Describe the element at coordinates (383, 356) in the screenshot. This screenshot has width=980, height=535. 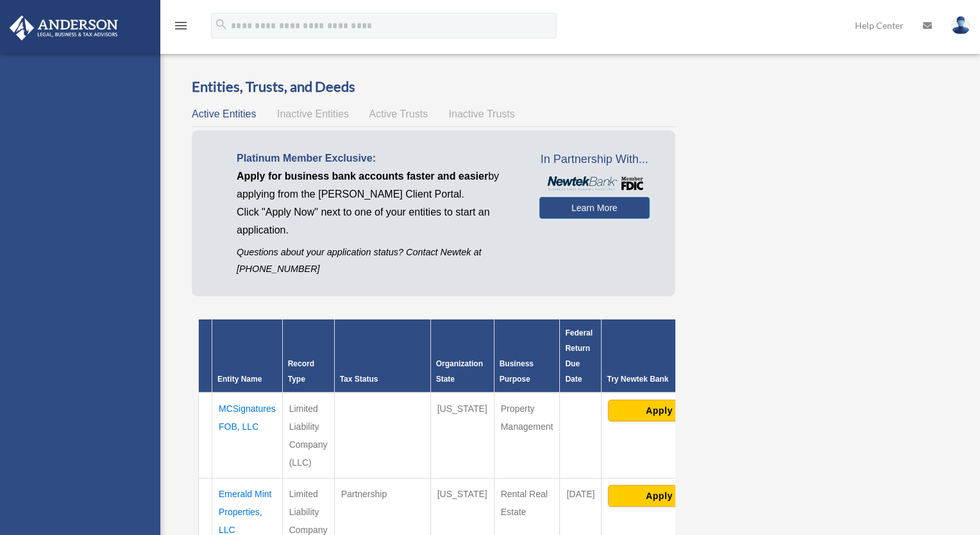
I see `th: Tax Status` at that location.